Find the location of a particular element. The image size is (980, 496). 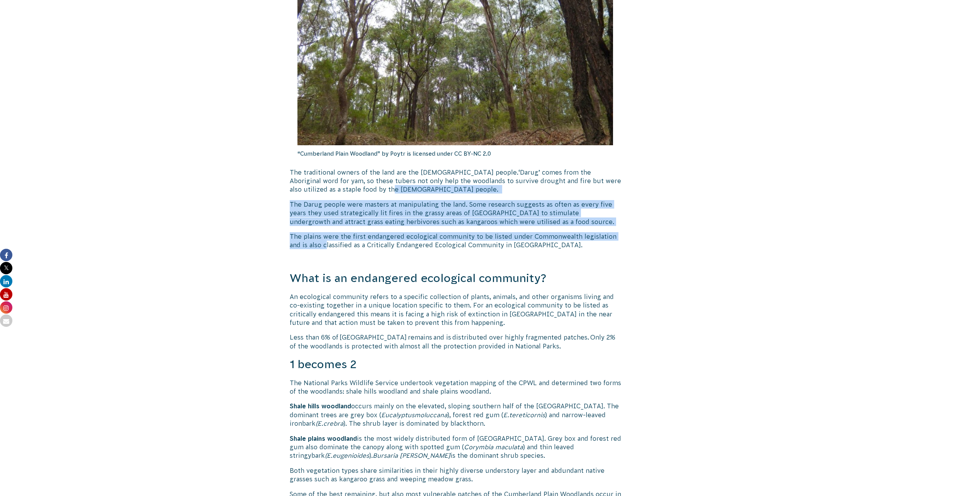

span: moluccana is located at coordinates (431, 415).